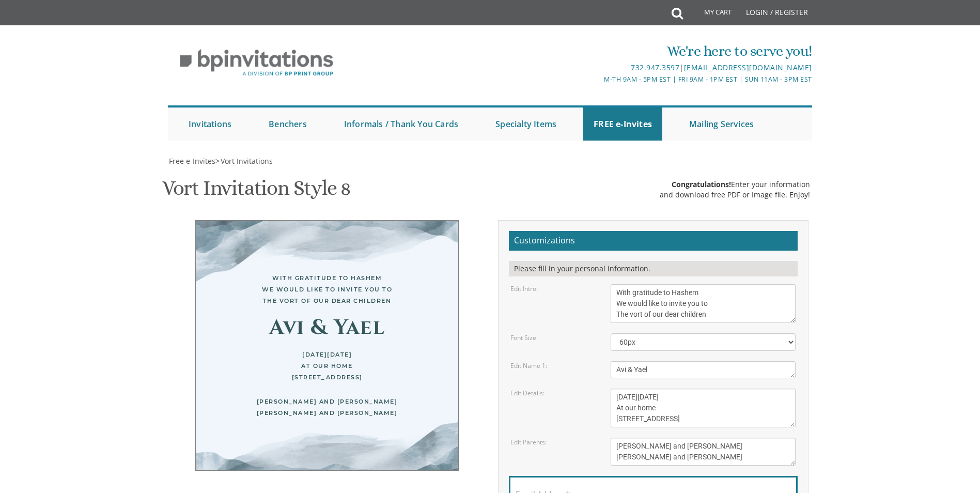 Image resolution: width=980 pixels, height=493 pixels. Describe the element at coordinates (524, 288) in the screenshot. I see `label: Edit Intro:` at that location.